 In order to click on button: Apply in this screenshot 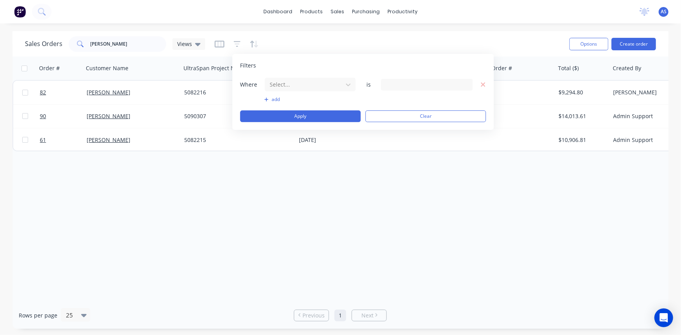, I will do `click(300, 116)`.